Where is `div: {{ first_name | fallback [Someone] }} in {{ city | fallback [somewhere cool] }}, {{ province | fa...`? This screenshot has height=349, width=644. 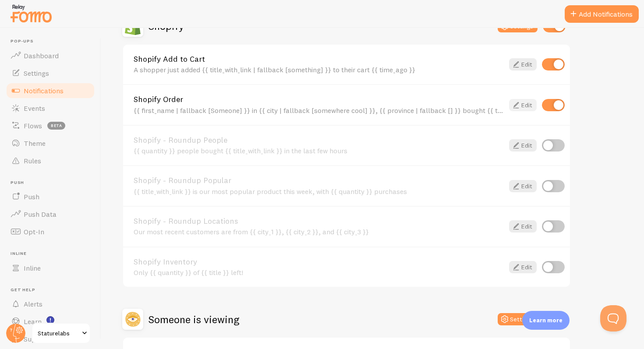 div: {{ first_name | fallback [Someone] }} in {{ city | fallback [somewhere cool] }}, {{ province | fa... is located at coordinates (319, 110).